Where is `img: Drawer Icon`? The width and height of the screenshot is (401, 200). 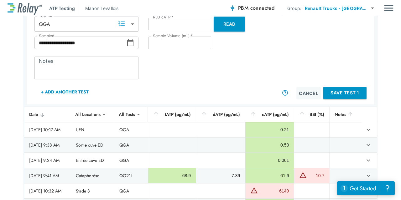 img: Drawer Icon is located at coordinates (388, 8).